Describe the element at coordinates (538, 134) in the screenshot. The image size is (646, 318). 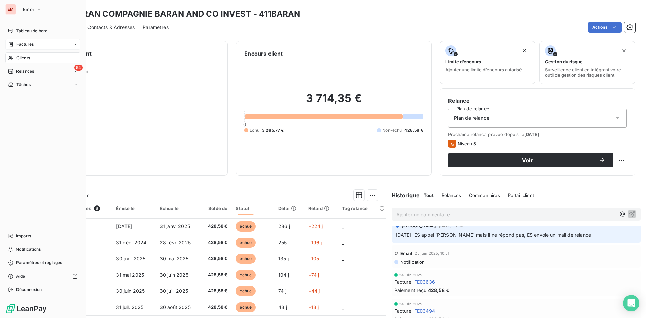
I see `span: Prochaine relance prévue depuis le` at that location.